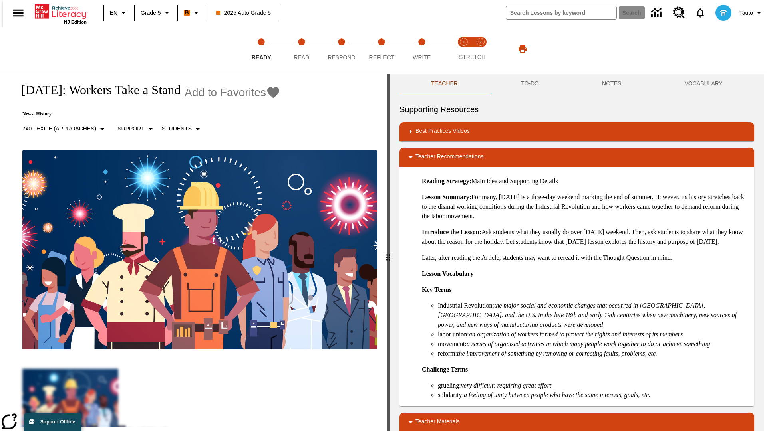  Describe the element at coordinates (588, 344) in the screenshot. I see `em: a series of organized activities in which many people work together to do or achieve something` at that location.